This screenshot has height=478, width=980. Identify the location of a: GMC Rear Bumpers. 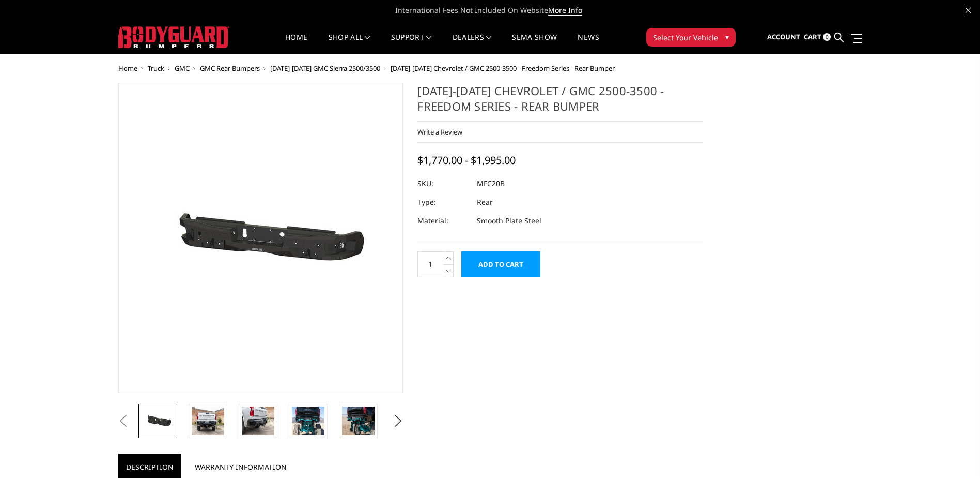
(230, 68).